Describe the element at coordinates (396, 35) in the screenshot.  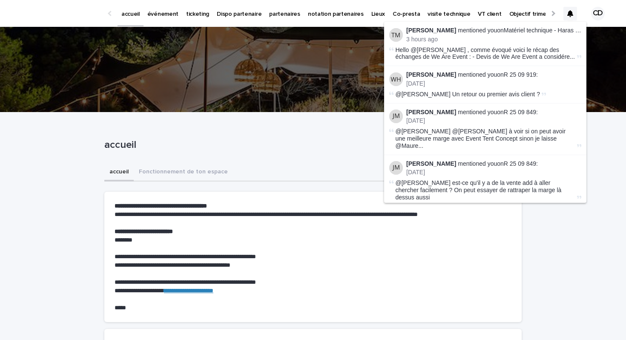
I see `img: Theo Maillet` at that location.